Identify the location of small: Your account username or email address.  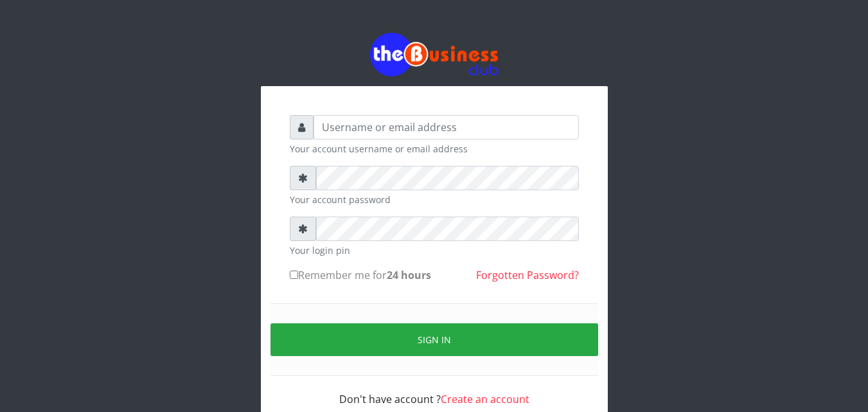
(434, 149).